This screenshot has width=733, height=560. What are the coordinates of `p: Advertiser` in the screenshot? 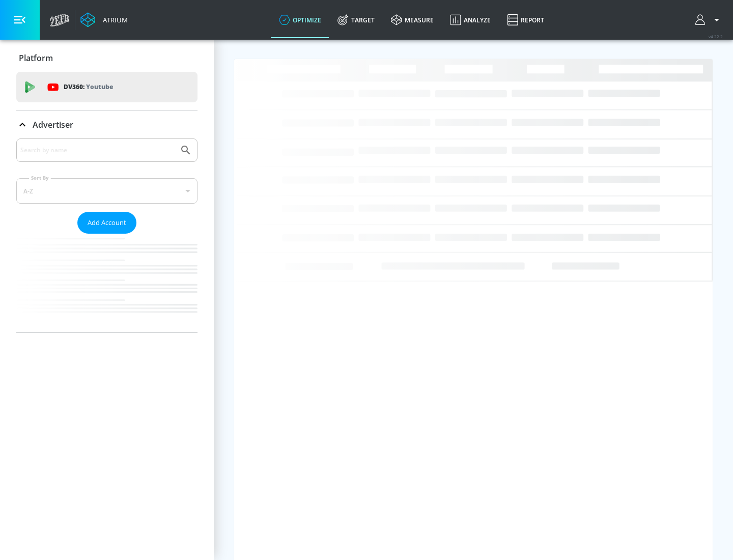 It's located at (53, 125).